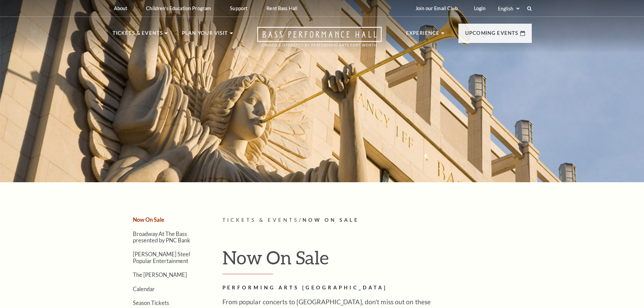  What do you see at coordinates (282, 8) in the screenshot?
I see `p: Rent Bass Hall` at bounding box center [282, 8].